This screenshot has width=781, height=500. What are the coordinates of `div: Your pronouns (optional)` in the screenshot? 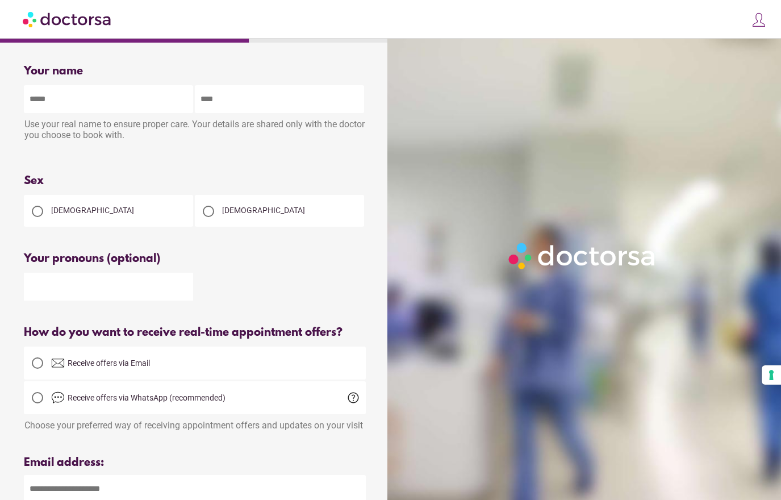 It's located at (195, 258).